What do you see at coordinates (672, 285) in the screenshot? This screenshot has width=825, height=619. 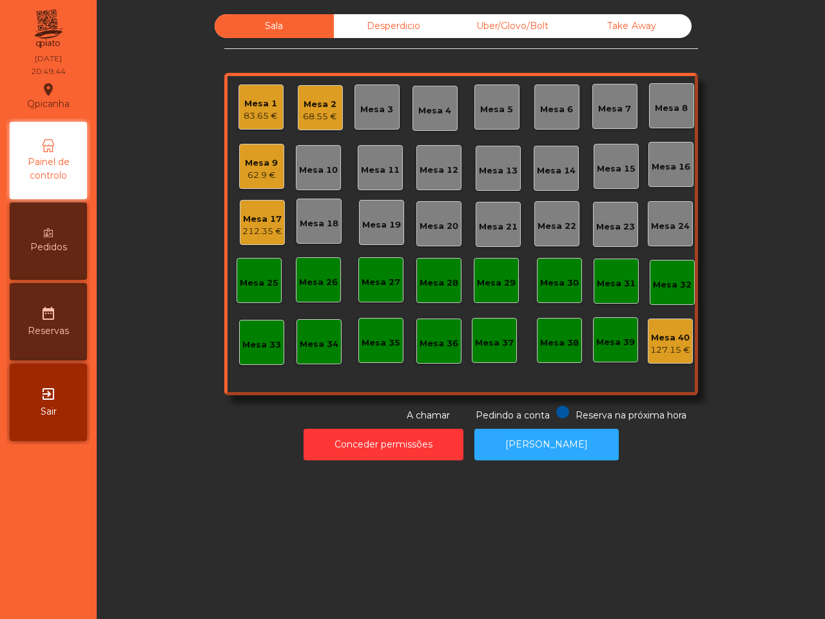 I see `div: Mesa 32` at bounding box center [672, 285].